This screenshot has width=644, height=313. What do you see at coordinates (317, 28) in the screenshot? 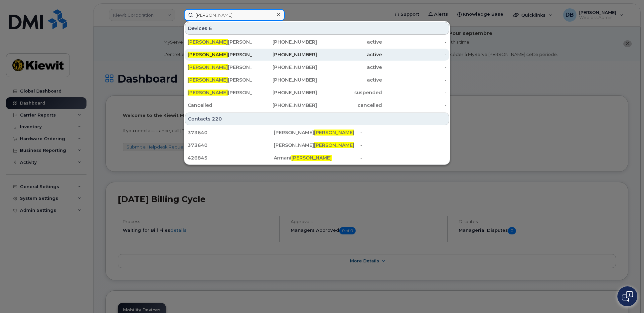
I see `div: Devices` at bounding box center [317, 28].